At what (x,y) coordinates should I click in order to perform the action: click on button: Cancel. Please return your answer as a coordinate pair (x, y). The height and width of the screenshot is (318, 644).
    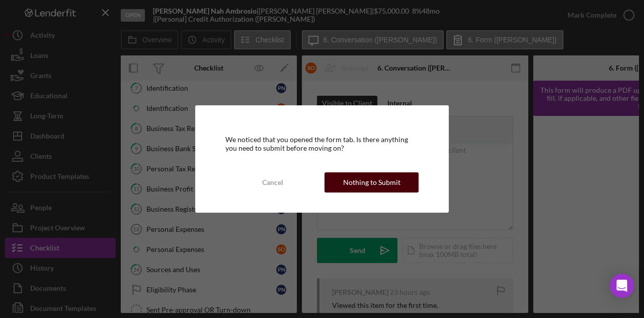
    Looking at the image, I should click on (272, 182).